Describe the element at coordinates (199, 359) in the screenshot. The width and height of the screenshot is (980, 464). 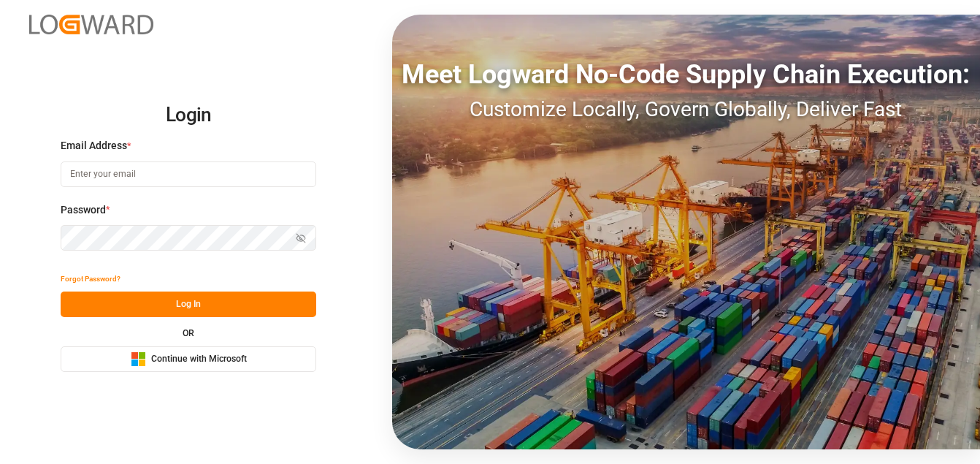
I see `span: Continue with Microsoft` at that location.